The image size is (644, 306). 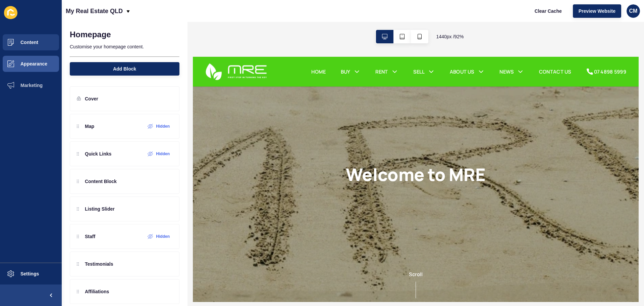 What do you see at coordinates (97, 291) in the screenshot?
I see `p: Affiliations` at bounding box center [97, 291].